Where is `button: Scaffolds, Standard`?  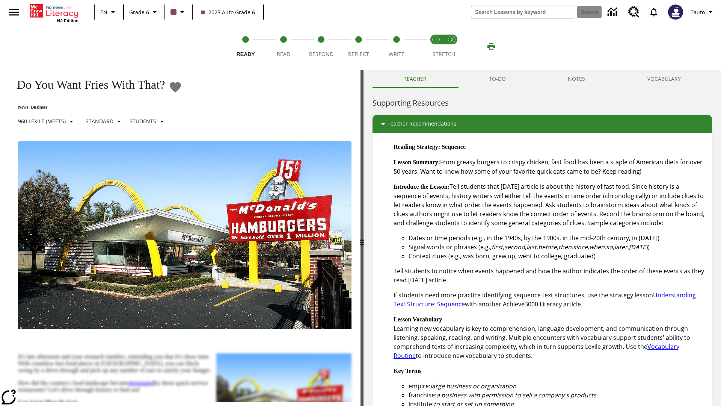
button: Scaffolds, Standard is located at coordinates (104, 121).